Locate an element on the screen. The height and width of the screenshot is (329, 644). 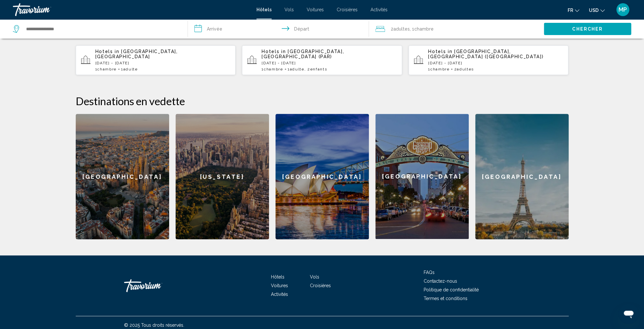
a: Termes et conditions is located at coordinates (445, 298).